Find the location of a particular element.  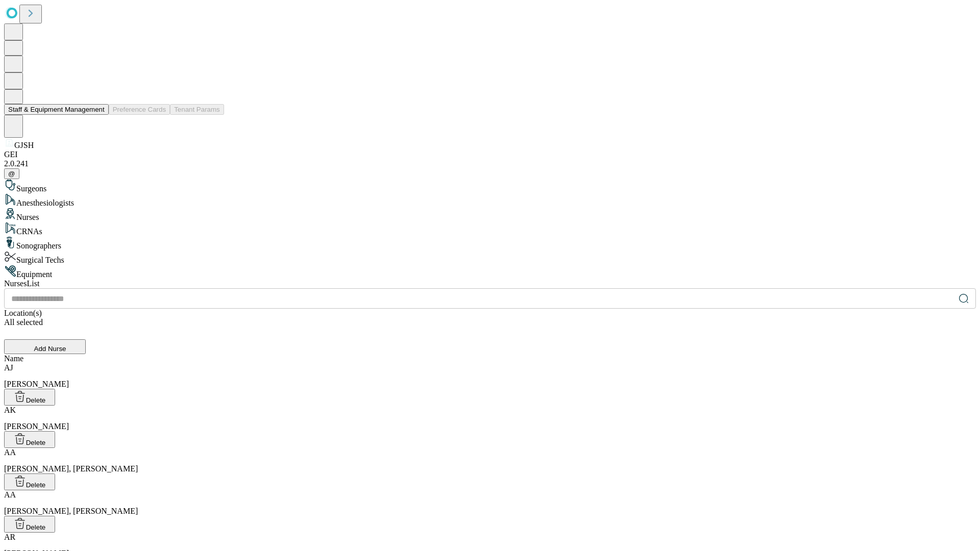

div: All selected is located at coordinates (490, 322).